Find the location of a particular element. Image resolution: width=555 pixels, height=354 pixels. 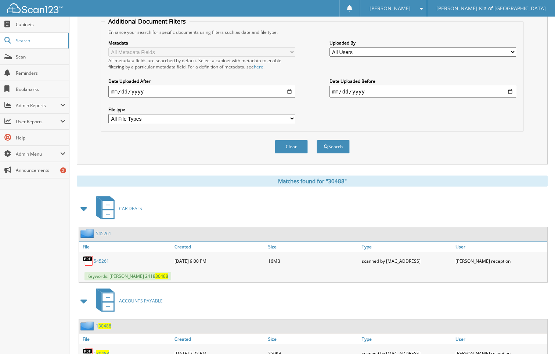

label: Metadata is located at coordinates (202, 43).